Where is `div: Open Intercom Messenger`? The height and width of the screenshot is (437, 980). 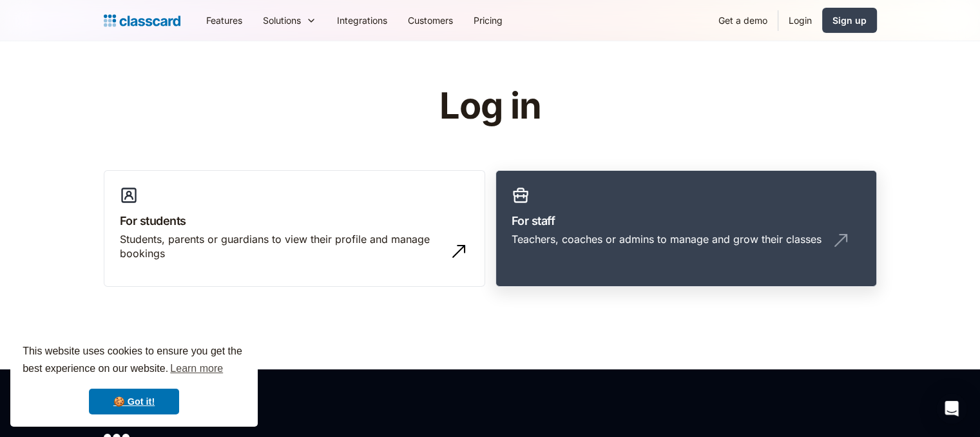 div: Open Intercom Messenger is located at coordinates (952, 409).